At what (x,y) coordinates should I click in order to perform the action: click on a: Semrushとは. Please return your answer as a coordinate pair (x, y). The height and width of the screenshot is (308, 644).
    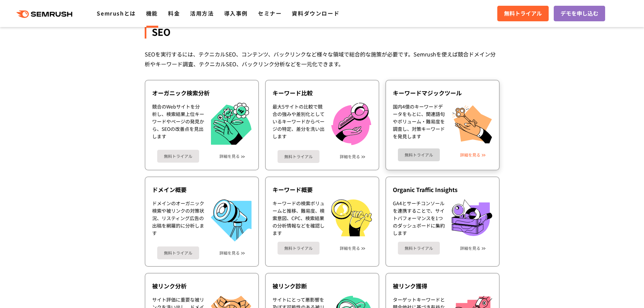
    Looking at the image, I should click on (116, 13).